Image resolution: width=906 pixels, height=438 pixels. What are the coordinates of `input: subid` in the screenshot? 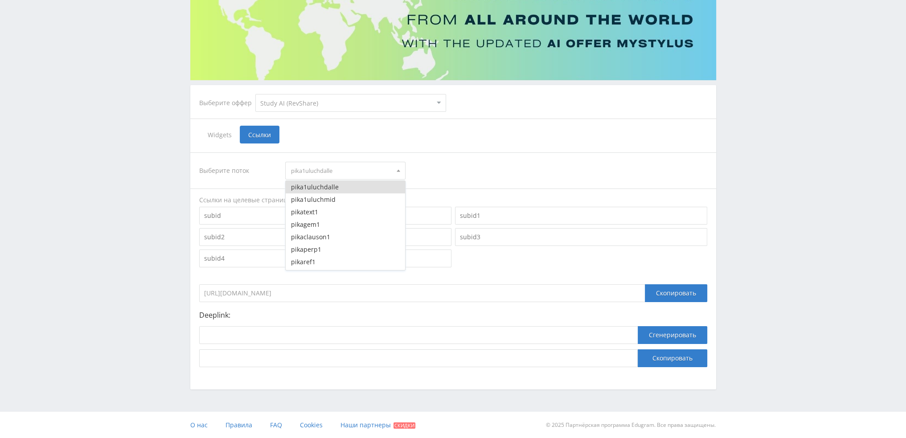 It's located at (325, 216).